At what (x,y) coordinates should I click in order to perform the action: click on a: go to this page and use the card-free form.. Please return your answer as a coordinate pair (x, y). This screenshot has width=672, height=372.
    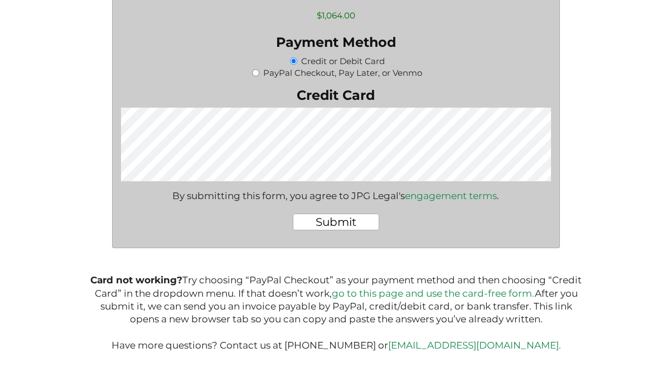
    Looking at the image, I should click on (433, 293).